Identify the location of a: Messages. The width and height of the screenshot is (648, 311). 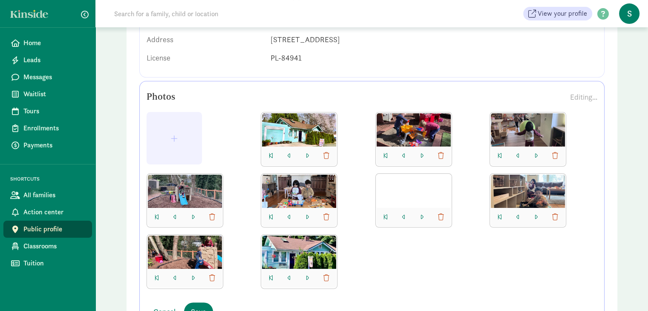
(48, 77).